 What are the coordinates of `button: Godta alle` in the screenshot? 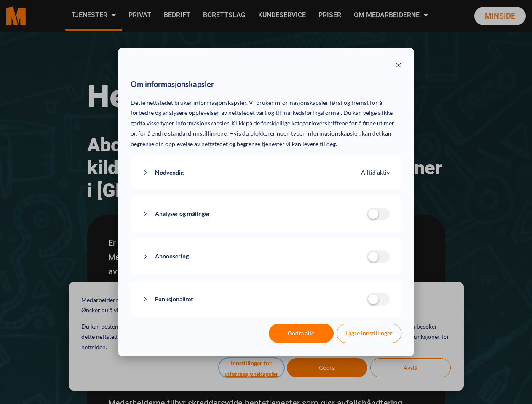 It's located at (301, 334).